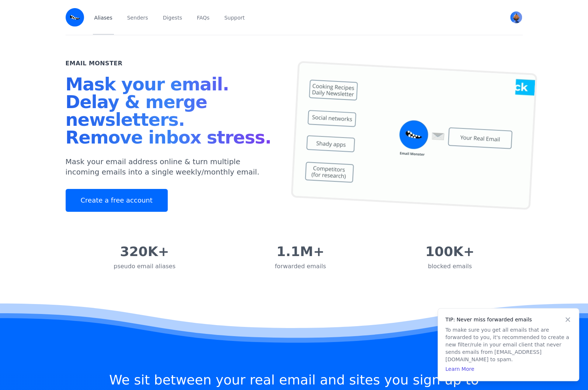 The width and height of the screenshot is (588, 390). What do you see at coordinates (75, 17) in the screenshot?
I see `img: Email Monster` at bounding box center [75, 17].